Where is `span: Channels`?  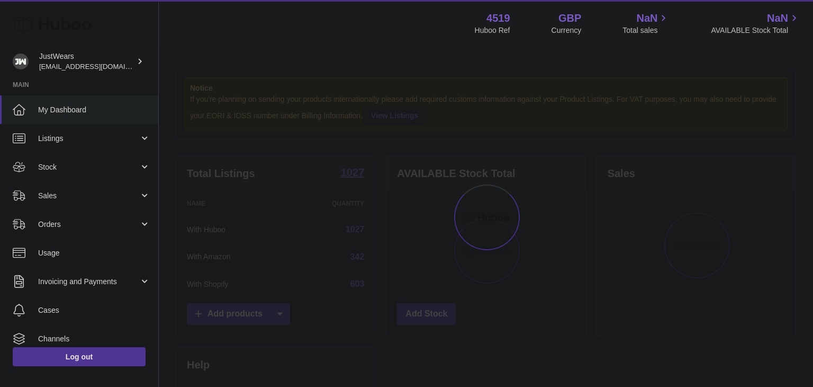 span: Channels is located at coordinates (94, 338).